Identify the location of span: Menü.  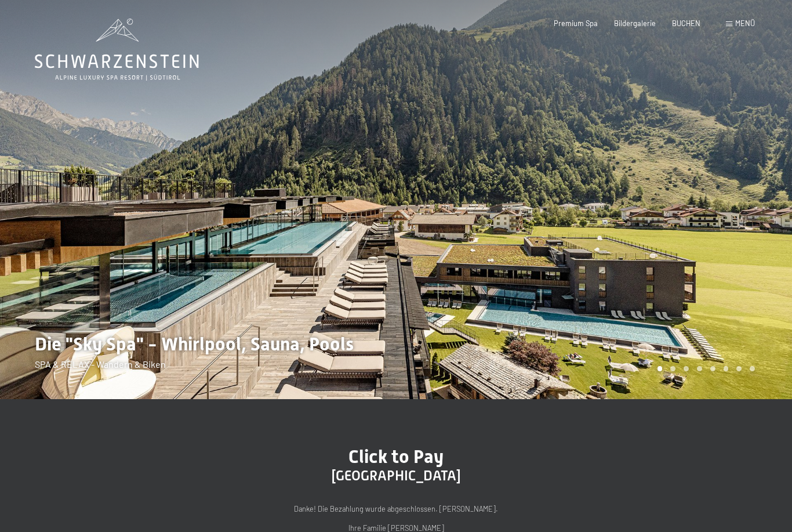
(746, 23).